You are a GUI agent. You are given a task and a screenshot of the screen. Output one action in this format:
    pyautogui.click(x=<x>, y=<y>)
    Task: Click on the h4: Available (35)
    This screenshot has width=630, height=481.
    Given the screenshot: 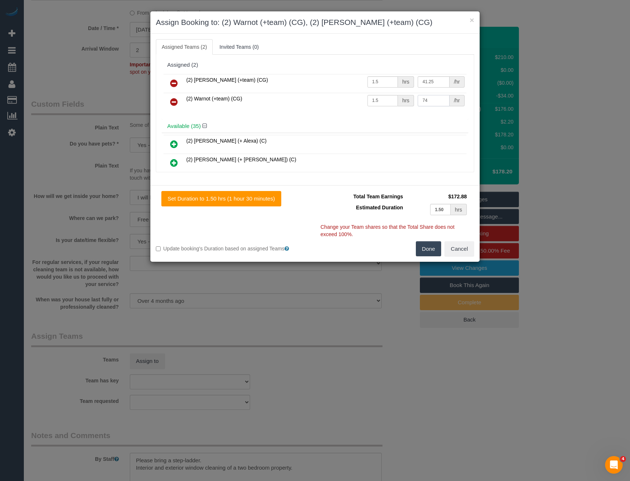 What is the action you would take?
    pyautogui.click(x=315, y=126)
    